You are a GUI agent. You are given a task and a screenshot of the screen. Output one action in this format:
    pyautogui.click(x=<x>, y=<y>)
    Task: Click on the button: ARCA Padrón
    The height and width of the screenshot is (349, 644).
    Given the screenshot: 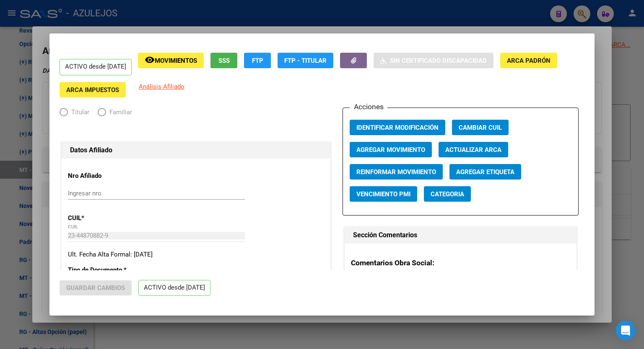 What is the action you would take?
    pyautogui.click(x=529, y=60)
    